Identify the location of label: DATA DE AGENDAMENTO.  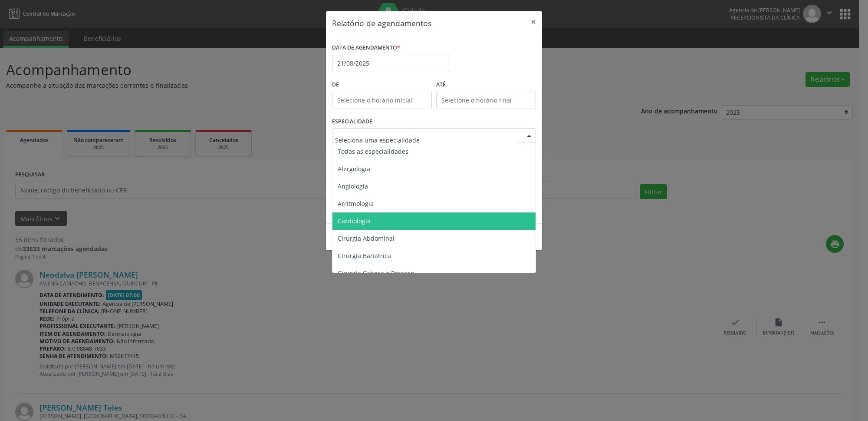
(366, 48).